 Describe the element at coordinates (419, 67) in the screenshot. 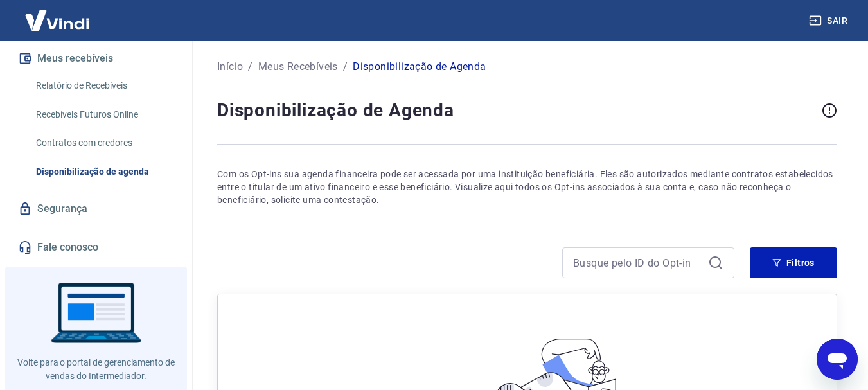

I see `p: Disponibilização de Agenda` at that location.